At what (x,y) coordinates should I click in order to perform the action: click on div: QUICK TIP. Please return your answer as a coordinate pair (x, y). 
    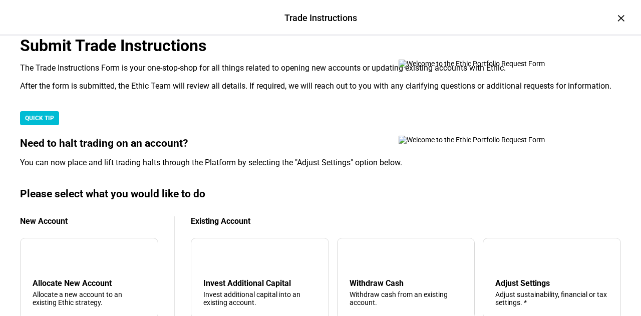
    Looking at the image, I should click on (40, 118).